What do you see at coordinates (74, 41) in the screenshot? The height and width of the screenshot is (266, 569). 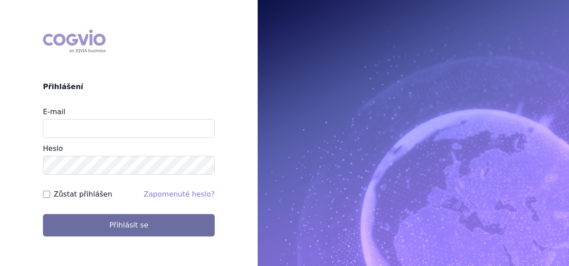 I see `div: COGVIO` at bounding box center [74, 41].